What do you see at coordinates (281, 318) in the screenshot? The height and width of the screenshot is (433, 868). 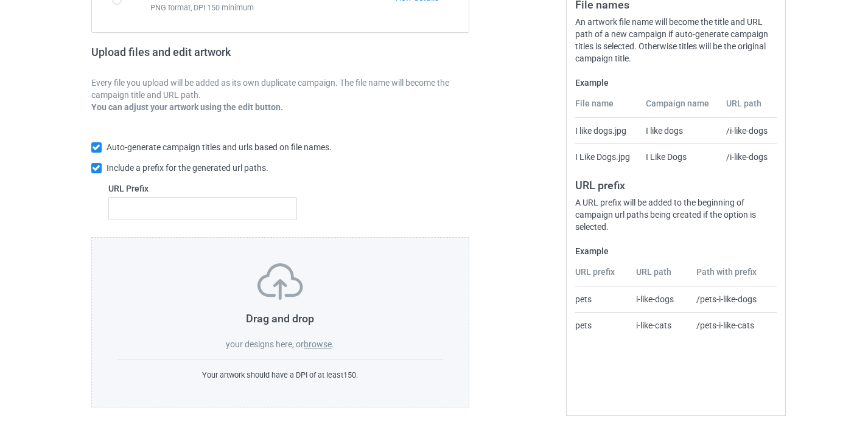 I see `h3: Drag and drop` at bounding box center [281, 318].